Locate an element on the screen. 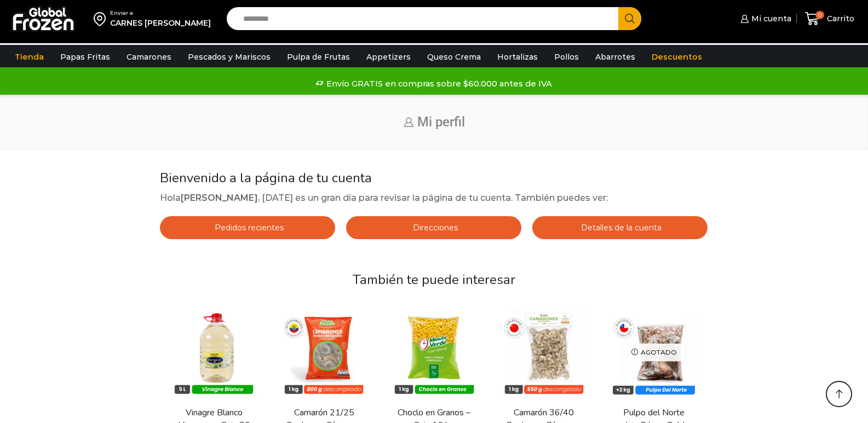  a: Pescados y Mariscos is located at coordinates (229, 57).